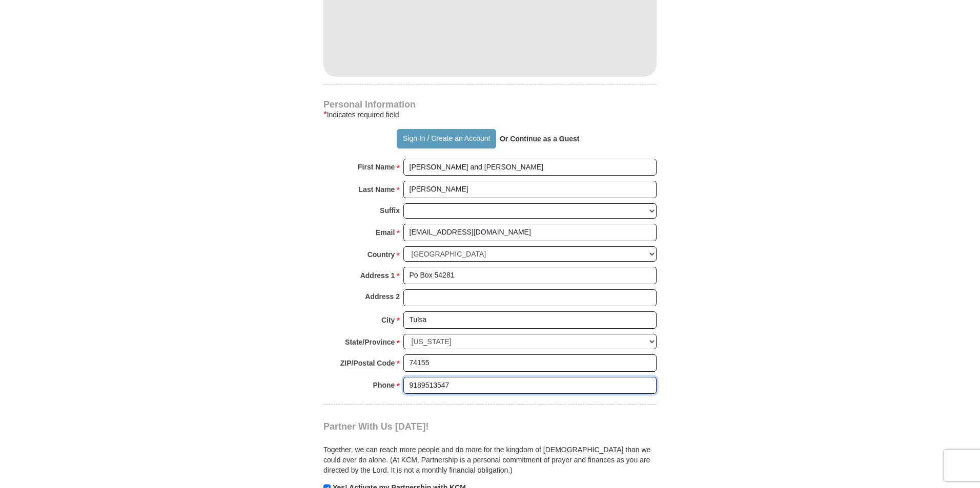 The image size is (980, 488). What do you see at coordinates (385, 232) in the screenshot?
I see `strong: Email` at bounding box center [385, 232].